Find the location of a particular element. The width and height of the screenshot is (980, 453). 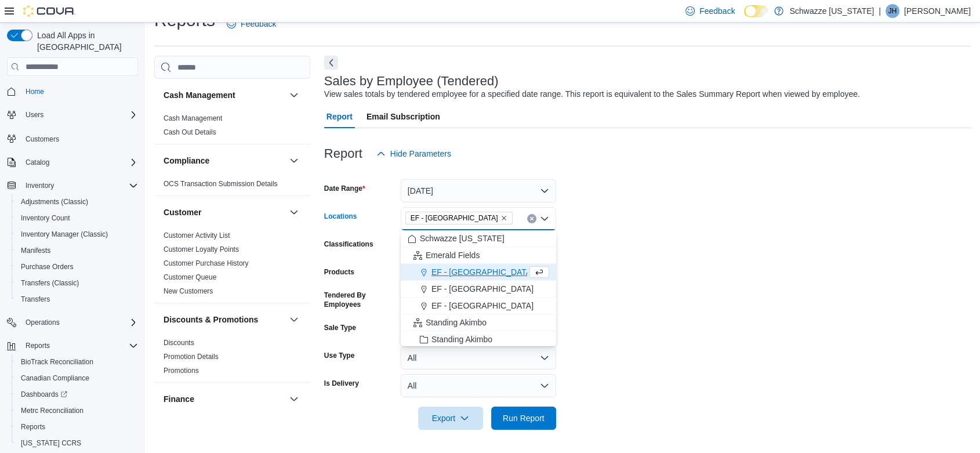

a: Reports is located at coordinates (33, 427).